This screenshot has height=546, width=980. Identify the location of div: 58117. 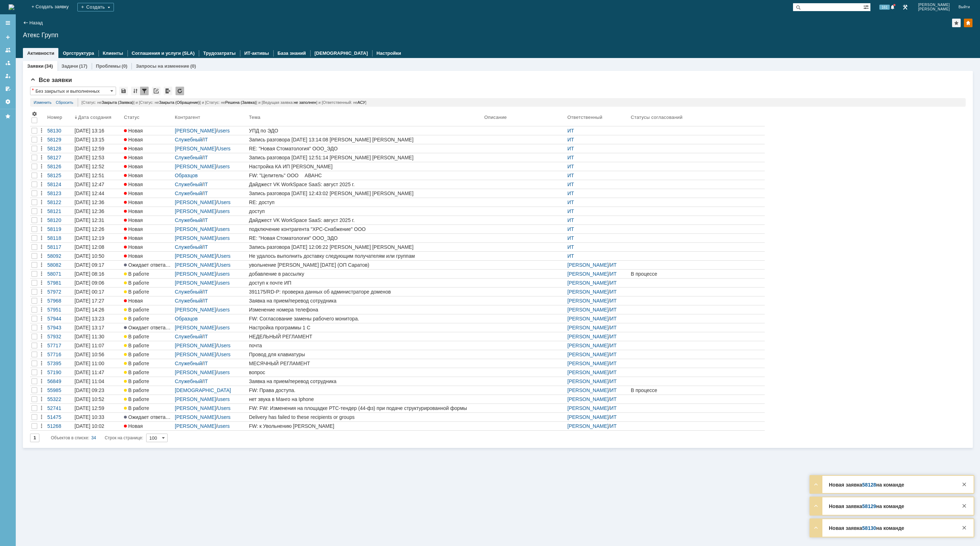
(60, 247).